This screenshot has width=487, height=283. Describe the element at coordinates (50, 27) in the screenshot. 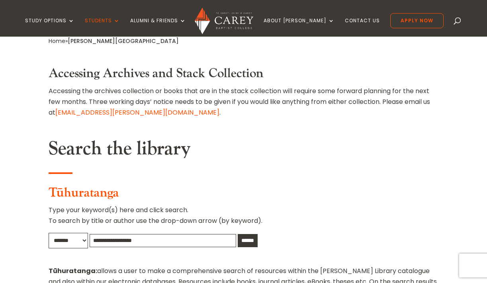

I see `a: Study Options` at that location.